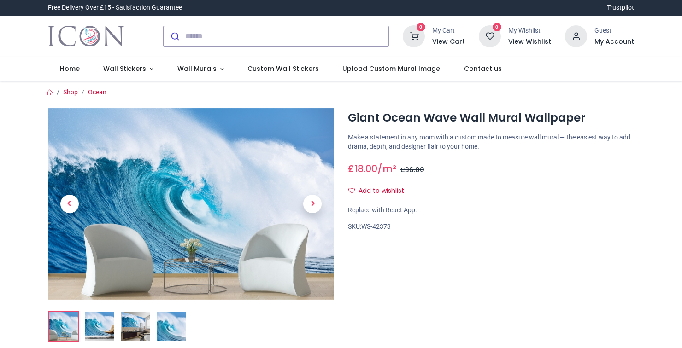 The image size is (682, 348). I want to click on div: My Cart, so click(448, 31).